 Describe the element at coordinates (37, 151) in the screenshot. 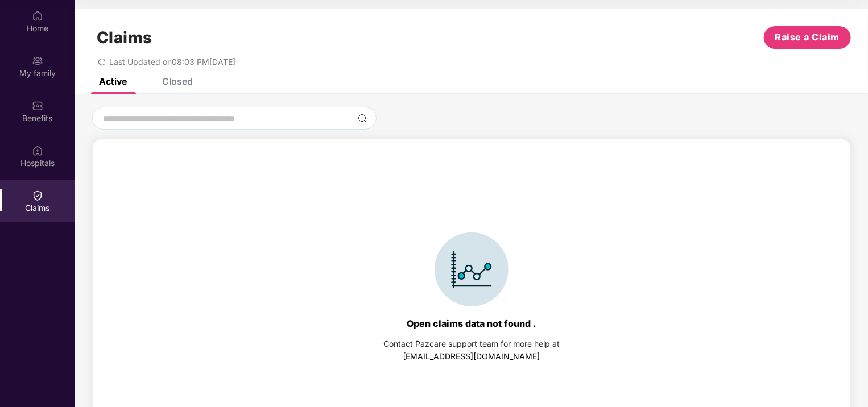

I see `img: svg+xml;base64,PHN2ZyBpZD0iSG9zcGl0YWxzIiB4bWxucz0iaHR0cDovL3d3dy53My5vcmcvMjAwMC9zdmciIHdpZHRoPS...` at that location.